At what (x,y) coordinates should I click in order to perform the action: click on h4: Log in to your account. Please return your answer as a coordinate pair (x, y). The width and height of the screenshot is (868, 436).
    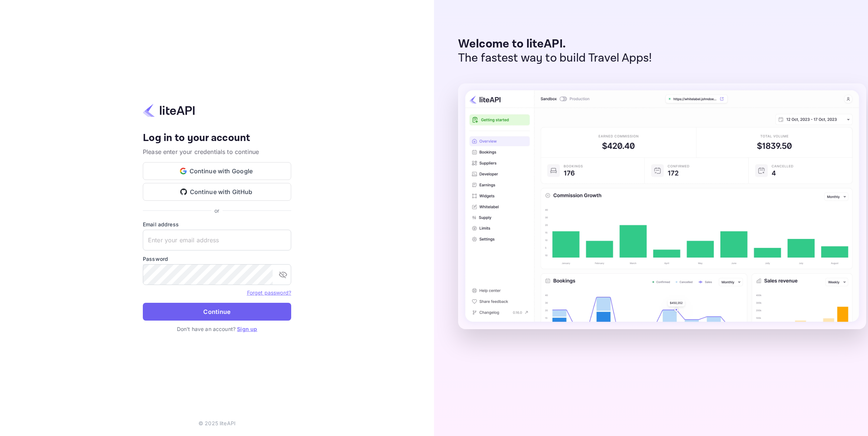
    Looking at the image, I should click on (217, 138).